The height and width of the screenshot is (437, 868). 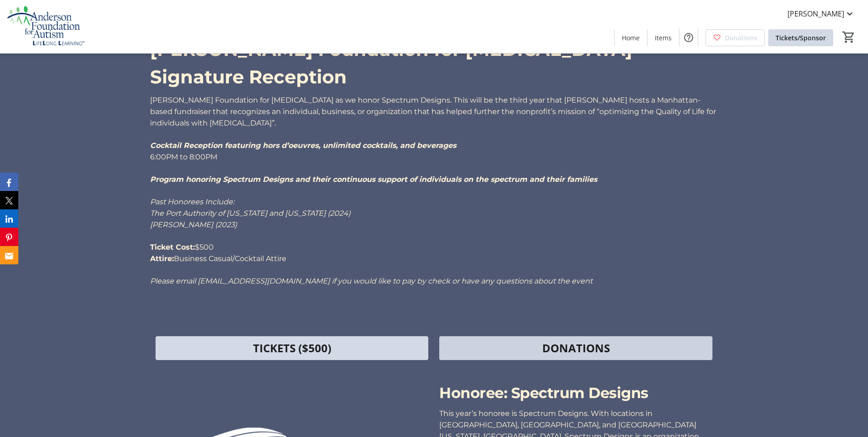 What do you see at coordinates (183, 157) in the screenshot?
I see `span: 6:00PM to 8:00PM` at bounding box center [183, 157].